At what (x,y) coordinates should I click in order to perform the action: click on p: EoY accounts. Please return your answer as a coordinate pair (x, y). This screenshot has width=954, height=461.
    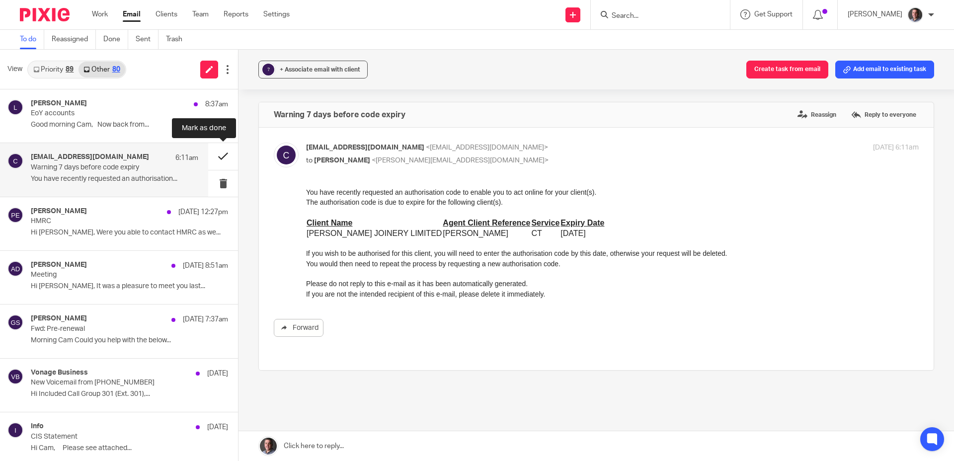
    Looking at the image, I should click on (110, 113).